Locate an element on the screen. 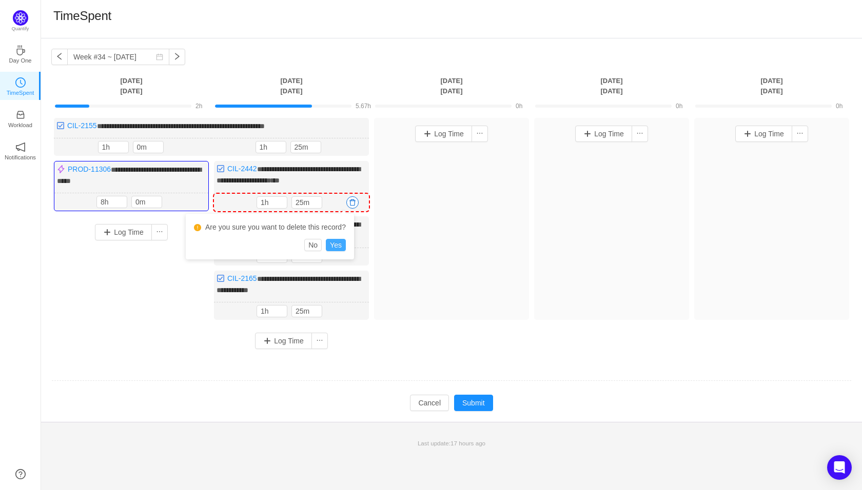 Image resolution: width=862 pixels, height=490 pixels. a: CIL-2155 is located at coordinates (82, 126).